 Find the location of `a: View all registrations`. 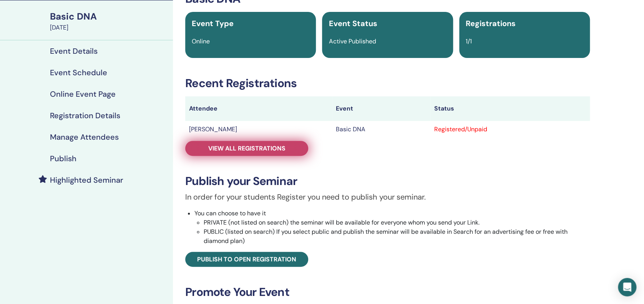

a: View all registrations is located at coordinates (247, 148).